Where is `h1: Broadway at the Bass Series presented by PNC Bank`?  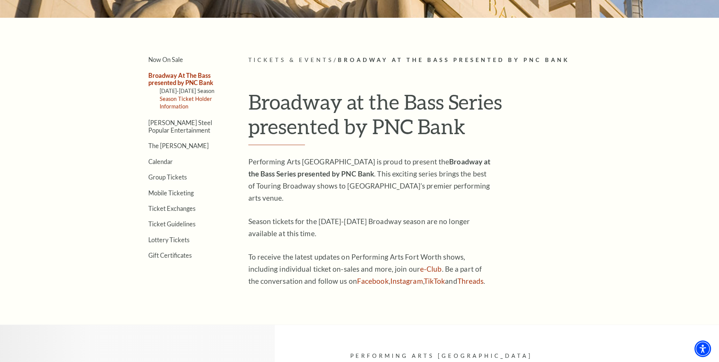 h1: Broadway at the Bass Series presented by PNC Bank is located at coordinates (421, 117).